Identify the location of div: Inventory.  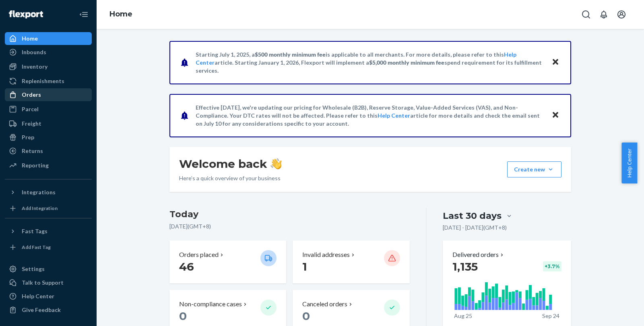
(35, 67).